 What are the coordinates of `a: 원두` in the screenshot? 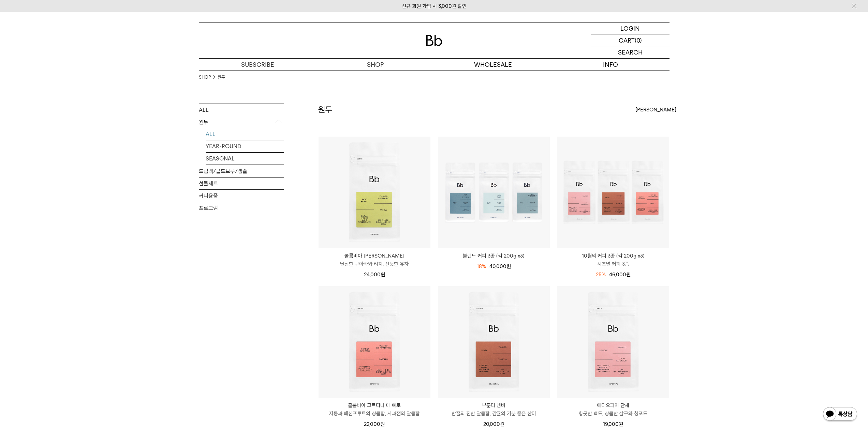 It's located at (221, 77).